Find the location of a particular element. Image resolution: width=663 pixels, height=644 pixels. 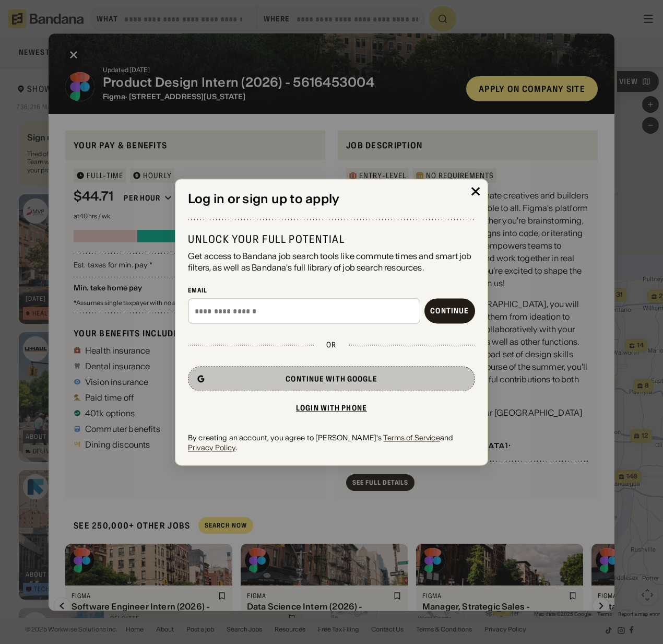

div: Login with phone is located at coordinates (331, 409).